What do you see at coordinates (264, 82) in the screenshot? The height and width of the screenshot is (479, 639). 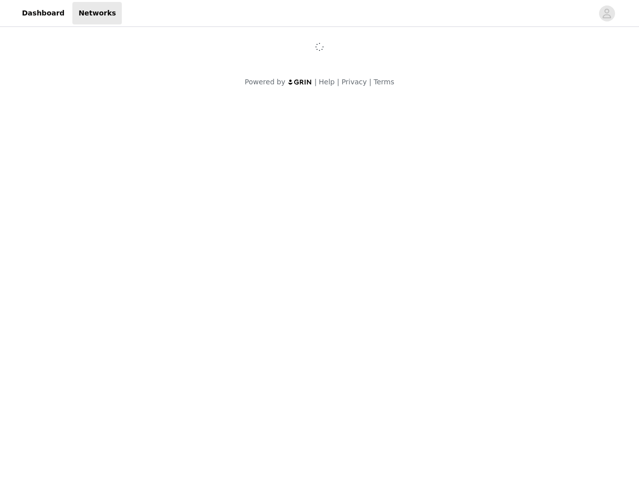 I see `span: Powered by` at bounding box center [264, 82].